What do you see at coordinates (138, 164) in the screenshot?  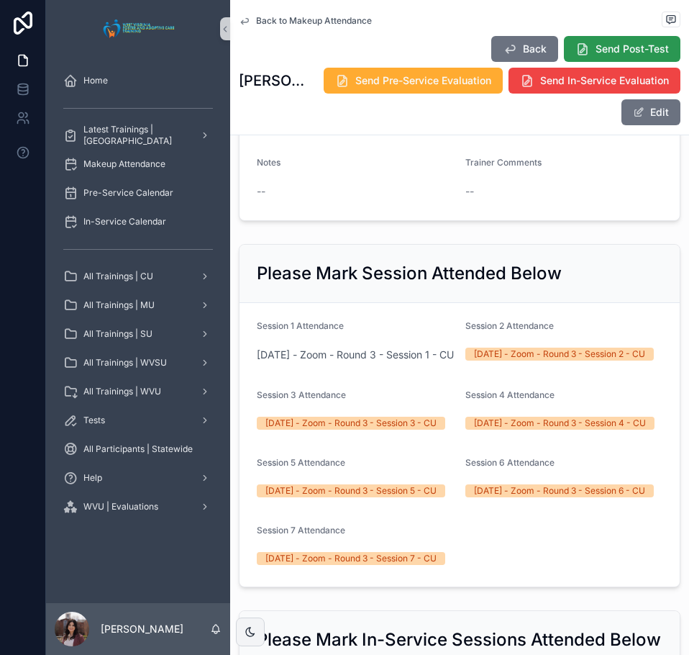 I see `a: Makeup Attendance` at bounding box center [138, 164].